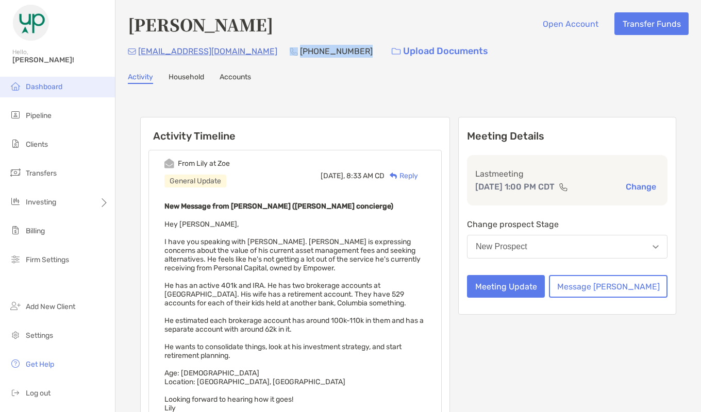 This screenshot has height=412, width=701. Describe the element at coordinates (41, 173) in the screenshot. I see `span: Transfers` at that location.